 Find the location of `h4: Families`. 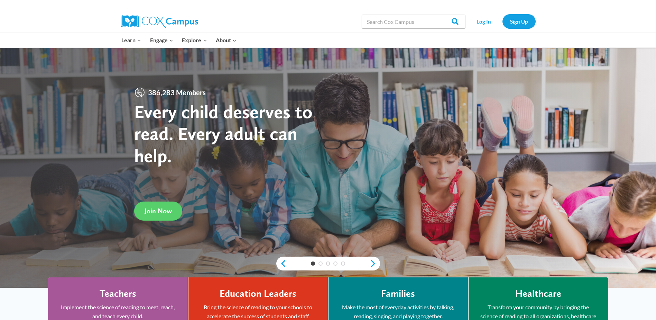

h4: Families is located at coordinates (398, 293).